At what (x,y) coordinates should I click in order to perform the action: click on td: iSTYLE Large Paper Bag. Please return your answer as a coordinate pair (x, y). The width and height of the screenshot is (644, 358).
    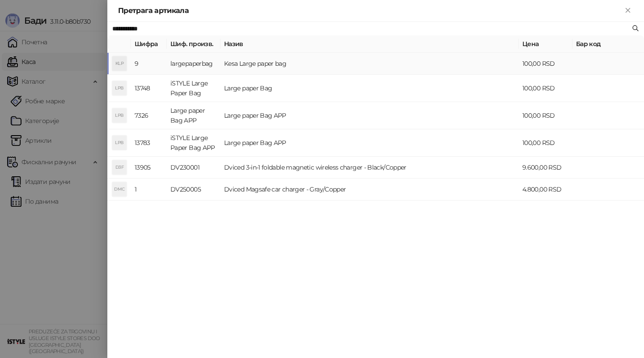
    Looking at the image, I should click on (193, 88).